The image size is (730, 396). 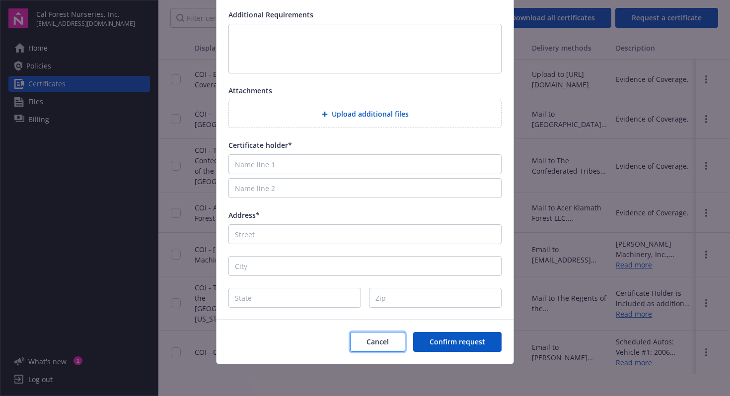 What do you see at coordinates (270, 14) in the screenshot?
I see `span: Additional Requirements` at bounding box center [270, 14].